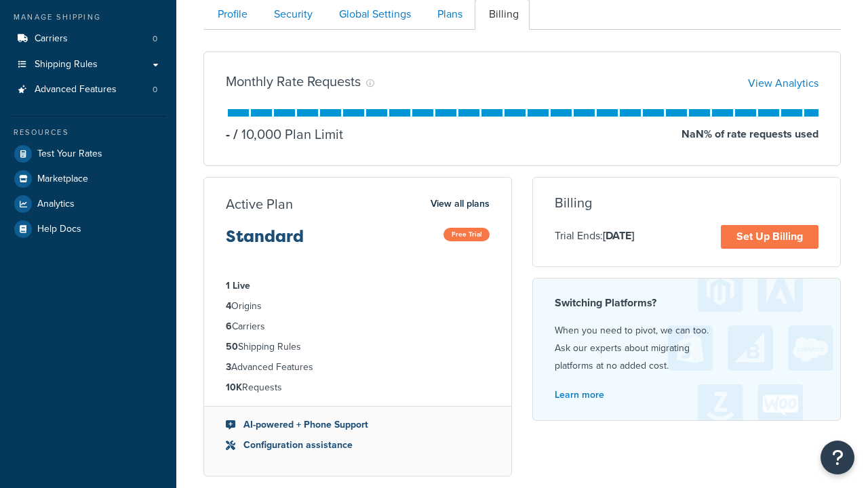 This screenshot has width=868, height=488. What do you see at coordinates (88, 229) in the screenshot?
I see `li: Help Docs` at bounding box center [88, 229].